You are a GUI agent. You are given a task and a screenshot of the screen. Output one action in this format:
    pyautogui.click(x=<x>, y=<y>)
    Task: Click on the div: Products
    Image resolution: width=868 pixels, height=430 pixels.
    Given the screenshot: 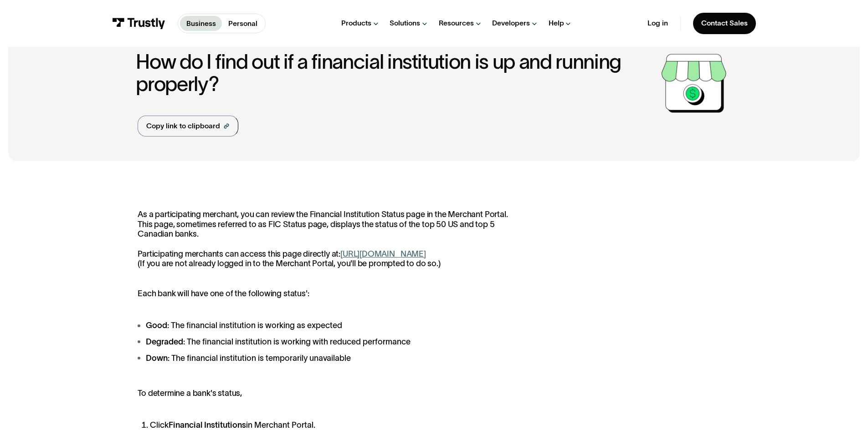 What is the action you would take?
    pyautogui.click(x=357, y=23)
    